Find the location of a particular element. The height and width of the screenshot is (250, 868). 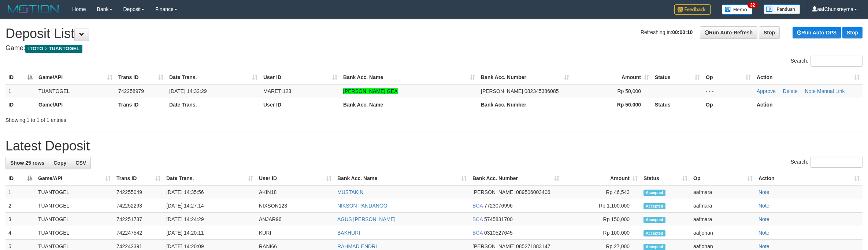

strong: 00:00:10 is located at coordinates (683, 32).